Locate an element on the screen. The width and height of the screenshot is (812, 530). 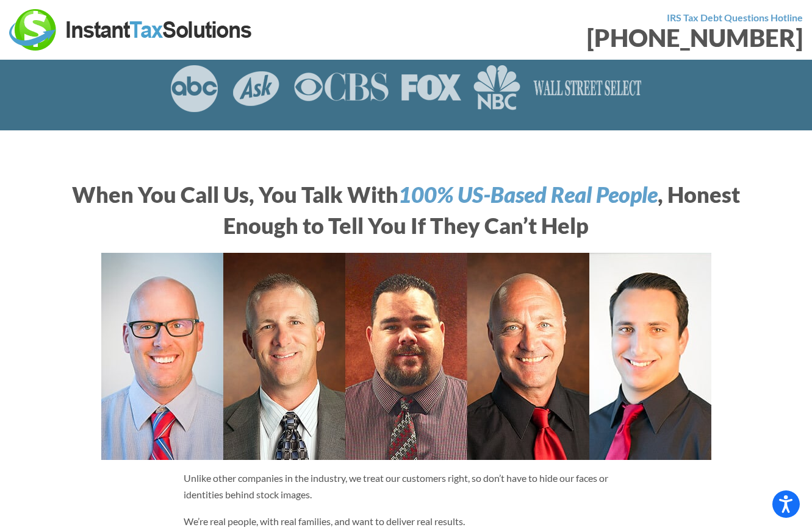
h2: When You Call Us, You Talk With , Honest Enough to Tell You If They Can’t Help is located at coordinates (406, 210).